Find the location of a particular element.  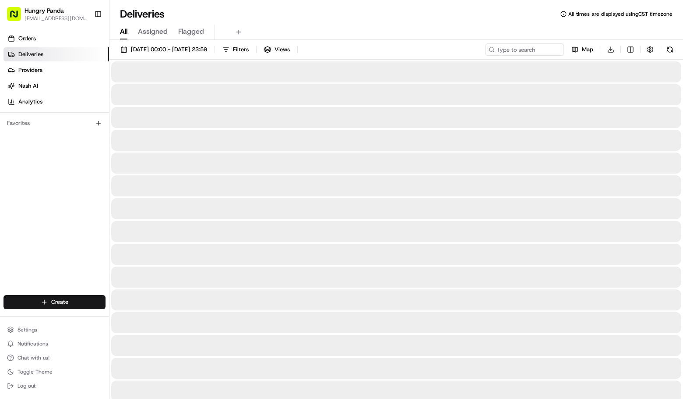

span: Log out is located at coordinates (26, 385).